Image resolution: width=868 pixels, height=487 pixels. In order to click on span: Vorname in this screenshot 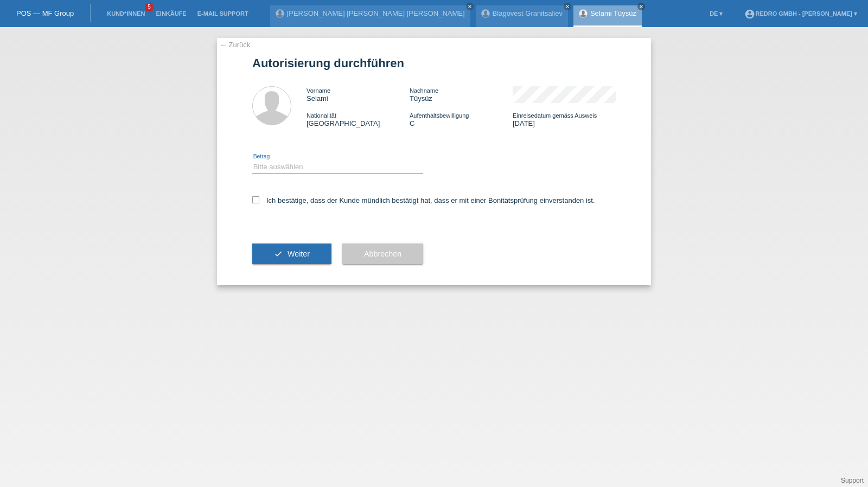, I will do `click(319, 91)`.